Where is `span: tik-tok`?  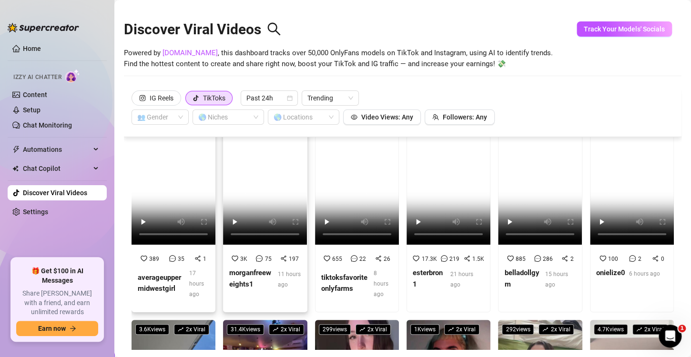
span: tik-tok is located at coordinates (196, 98).